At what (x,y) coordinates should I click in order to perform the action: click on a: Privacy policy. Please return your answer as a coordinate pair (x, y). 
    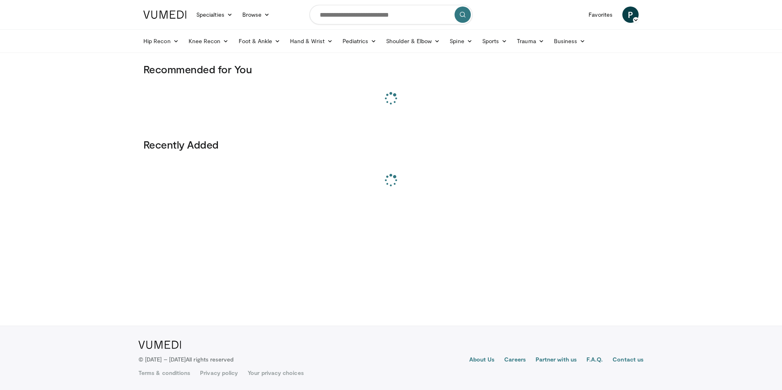
    Looking at the image, I should click on (219, 373).